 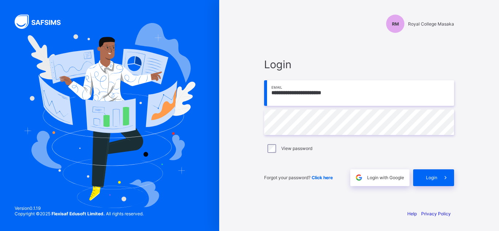 I want to click on span: Copyright © 2025 All rights reserved., so click(x=79, y=214).